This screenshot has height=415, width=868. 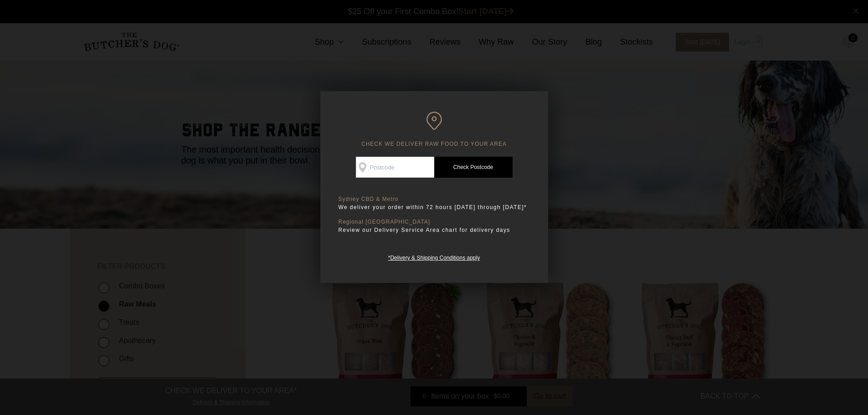 I want to click on input: Postcode, so click(x=395, y=167).